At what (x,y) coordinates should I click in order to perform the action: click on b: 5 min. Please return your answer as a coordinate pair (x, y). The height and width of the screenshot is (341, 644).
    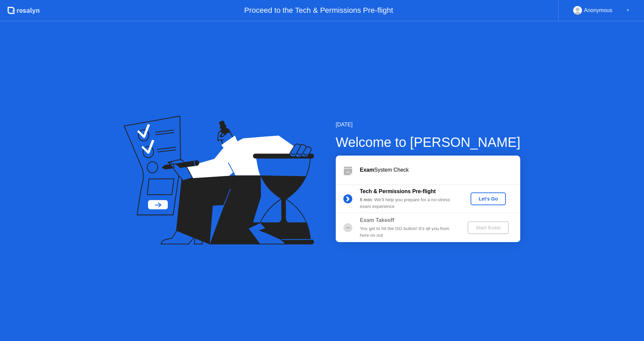
    Looking at the image, I should click on (366, 199).